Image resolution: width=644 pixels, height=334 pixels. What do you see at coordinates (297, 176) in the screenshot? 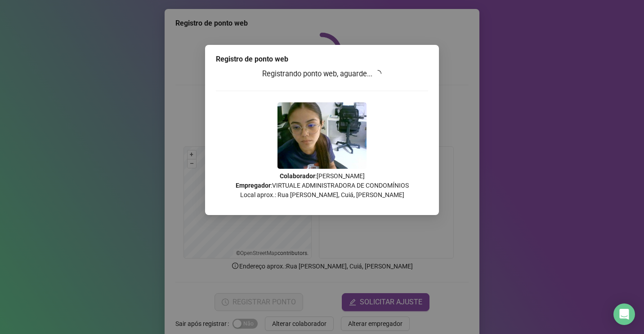
I see `strong: Colaborador` at bounding box center [297, 176].